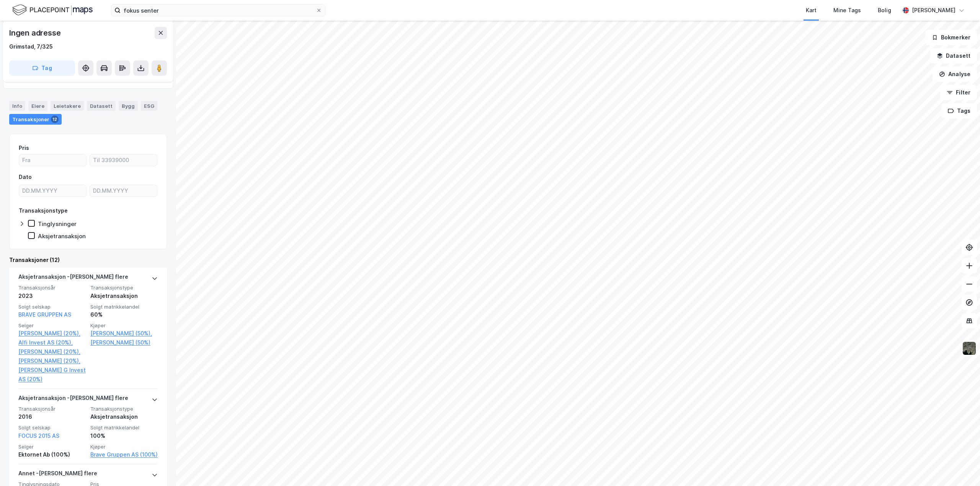 The width and height of the screenshot is (980, 486). Describe the element at coordinates (124, 436) in the screenshot. I see `div: 100%` at that location.